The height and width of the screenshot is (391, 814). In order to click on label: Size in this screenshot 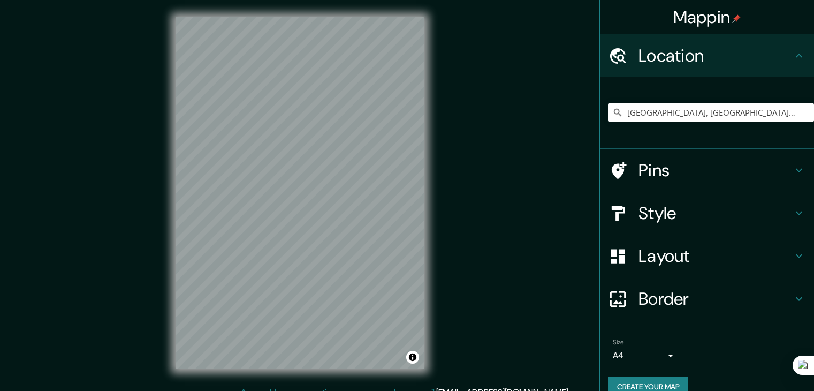, I will do `click(618, 342)`.